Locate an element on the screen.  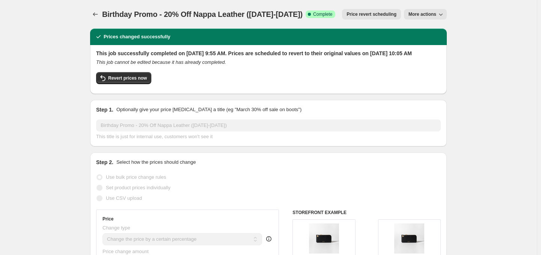
h6: STOREFRONT EXAMPLE is located at coordinates (366, 212).